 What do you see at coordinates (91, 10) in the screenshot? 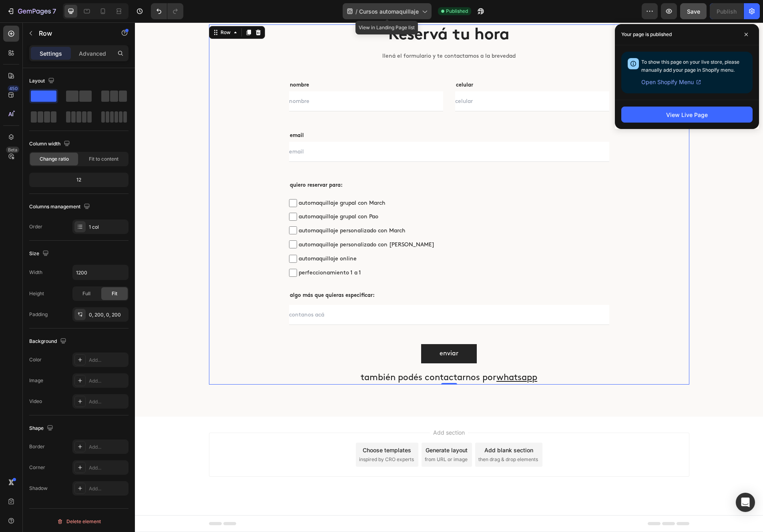
I see `div: Row` at bounding box center [91, 10].